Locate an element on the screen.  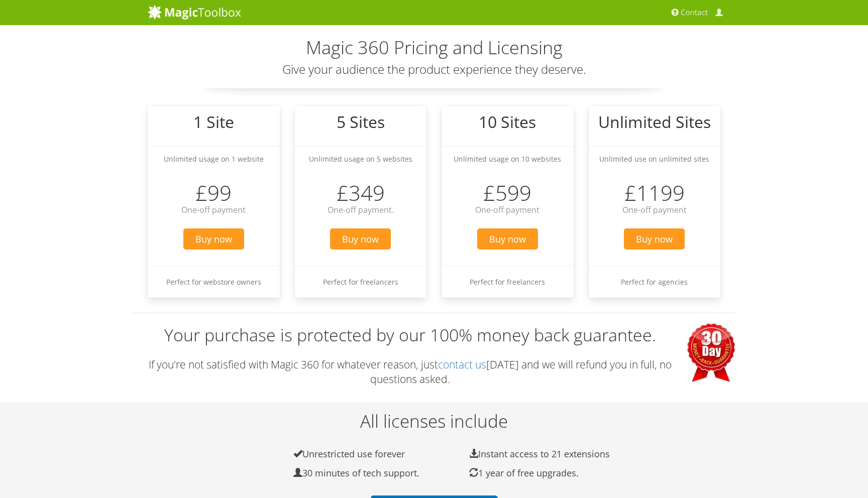
span: Contact is located at coordinates (695, 12).